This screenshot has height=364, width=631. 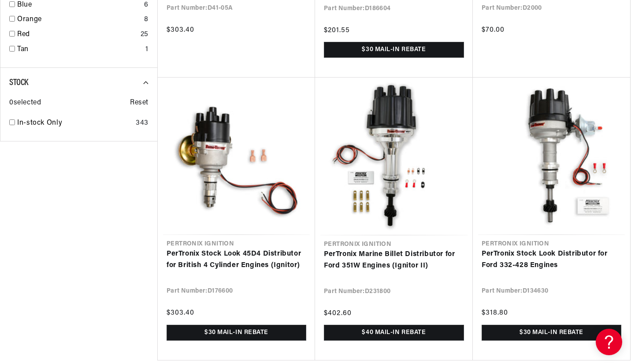 What do you see at coordinates (25, 103) in the screenshot?
I see `span: 0 selected` at bounding box center [25, 103].